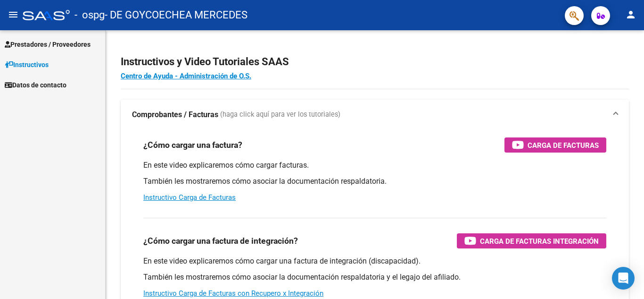  Describe the element at coordinates (375, 181) in the screenshot. I see `p: También les mostraremos cómo asociar la documentación respaldatoria.` at that location.